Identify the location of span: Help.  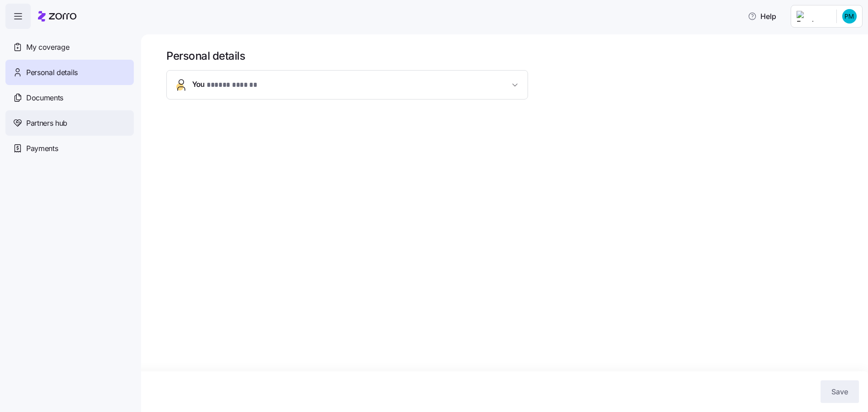
(762, 16).